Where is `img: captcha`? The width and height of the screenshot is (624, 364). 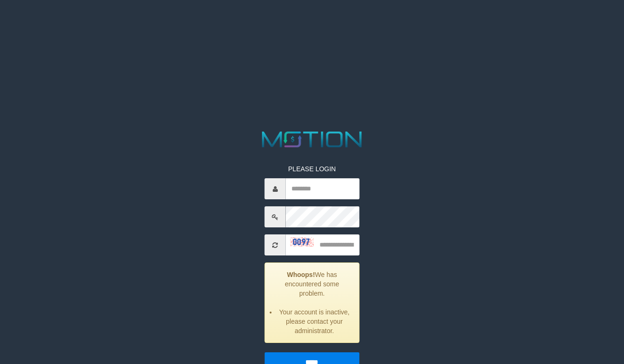 img: captcha is located at coordinates (302, 242).